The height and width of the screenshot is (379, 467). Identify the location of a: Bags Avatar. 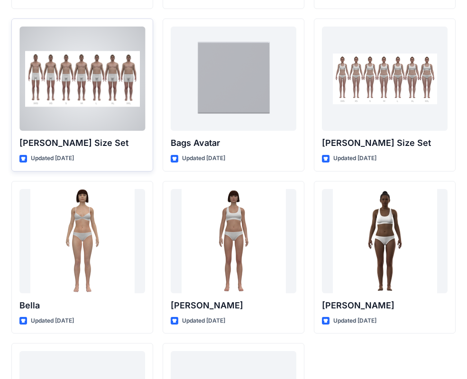
(233, 79).